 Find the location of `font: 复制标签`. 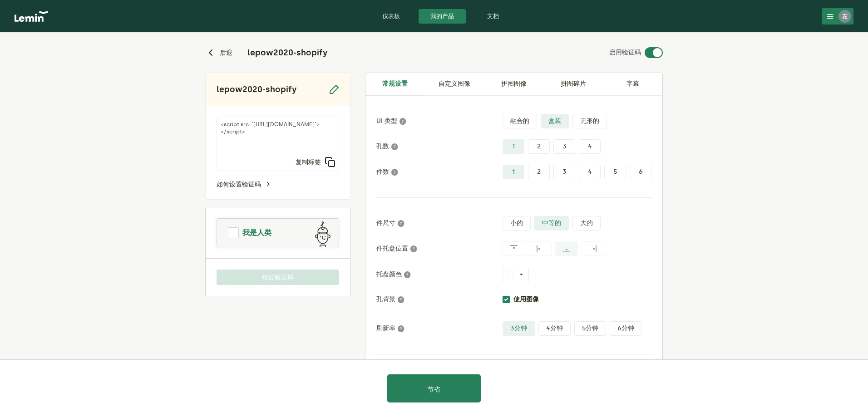

font: 复制标签 is located at coordinates (308, 162).